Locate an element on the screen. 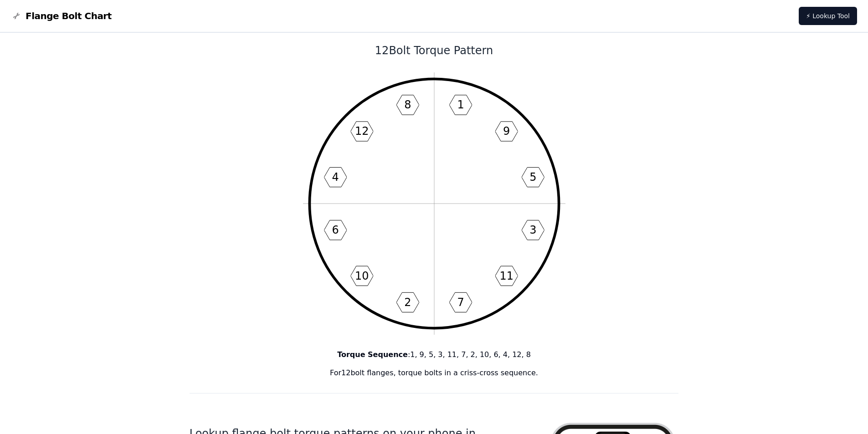 Image resolution: width=868 pixels, height=434 pixels. text: 10 is located at coordinates (361, 276).